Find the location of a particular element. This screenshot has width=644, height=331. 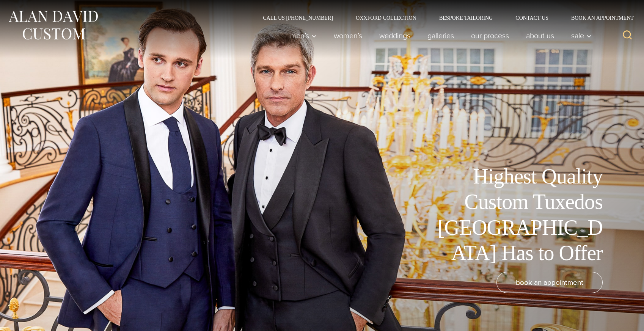

nav: Primary Navigation is located at coordinates (439, 36).